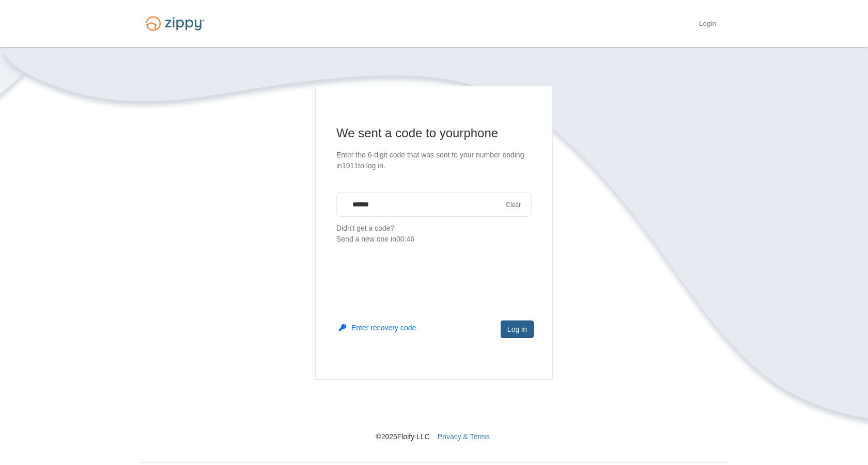 The width and height of the screenshot is (868, 465). I want to click on a: Login, so click(707, 25).